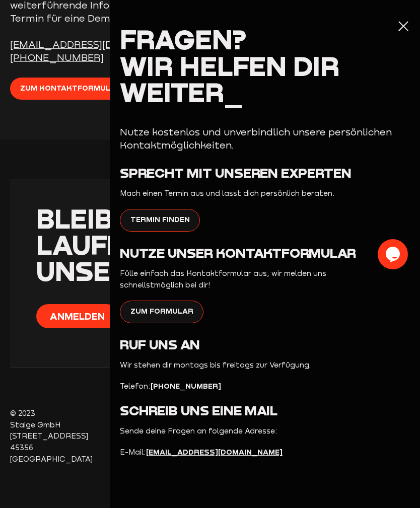  Describe the element at coordinates (161, 312) in the screenshot. I see `a: Zum Formular` at that location.